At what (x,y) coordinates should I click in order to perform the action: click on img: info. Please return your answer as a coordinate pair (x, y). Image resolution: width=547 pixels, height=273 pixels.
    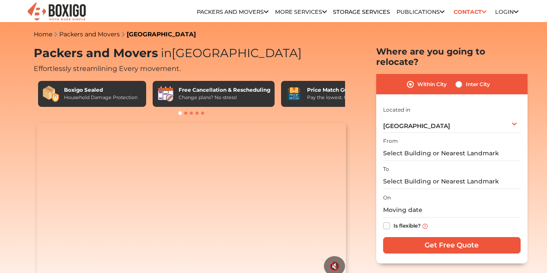
    Looking at the image, I should click on (425, 226).